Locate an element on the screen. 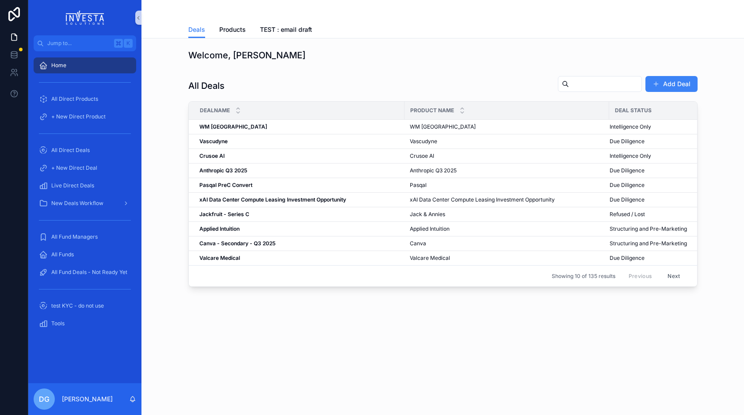 The width and height of the screenshot is (744, 415). a: All Funds is located at coordinates (85, 255).